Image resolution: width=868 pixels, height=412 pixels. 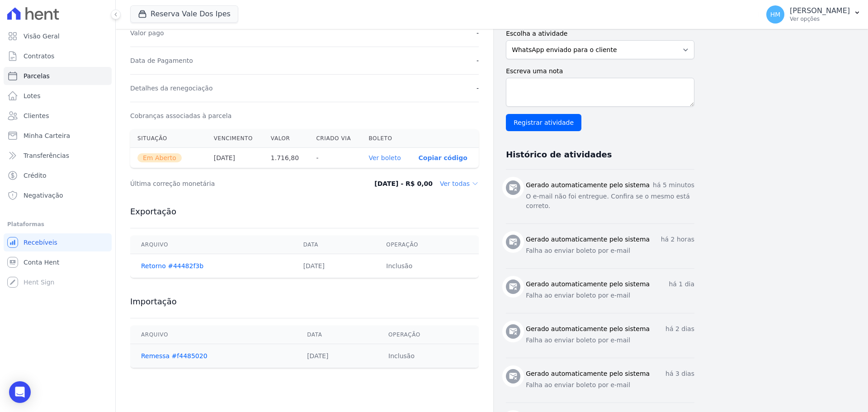 What do you see at coordinates (682, 284) in the screenshot?
I see `p: há 1 dia` at bounding box center [682, 284].